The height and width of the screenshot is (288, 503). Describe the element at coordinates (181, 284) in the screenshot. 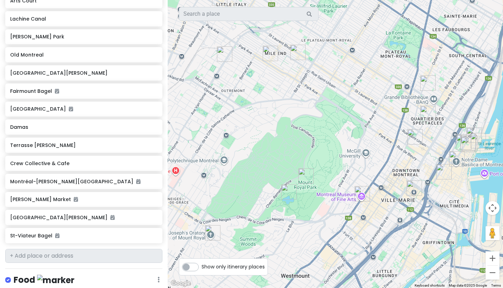

I see `a: Open this area in Google Maps (opens a new window)` at that location.